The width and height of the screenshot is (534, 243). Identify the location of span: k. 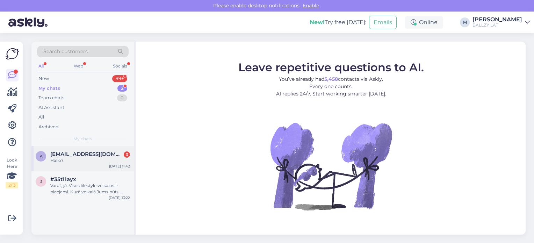
(41, 156).